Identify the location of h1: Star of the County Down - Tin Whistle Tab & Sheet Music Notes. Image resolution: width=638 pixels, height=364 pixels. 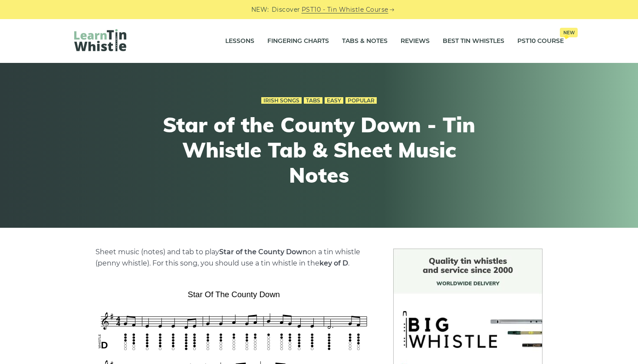
(319, 149).